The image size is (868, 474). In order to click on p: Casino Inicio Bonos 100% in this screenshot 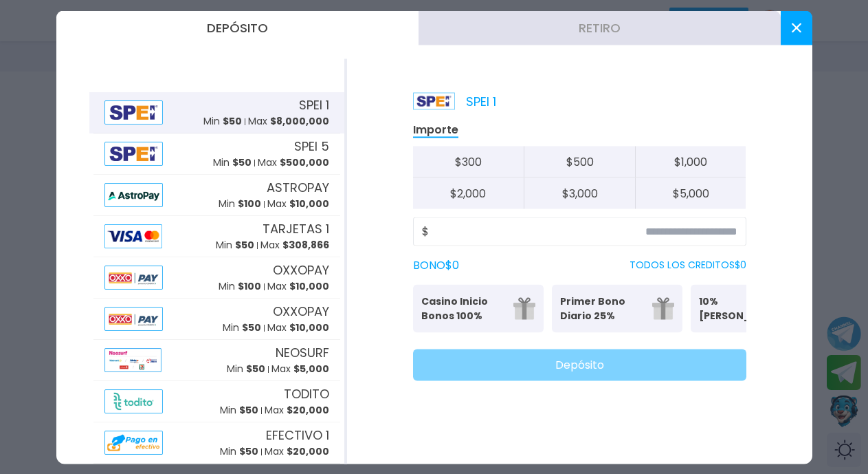, I will do `click(463, 308)`.